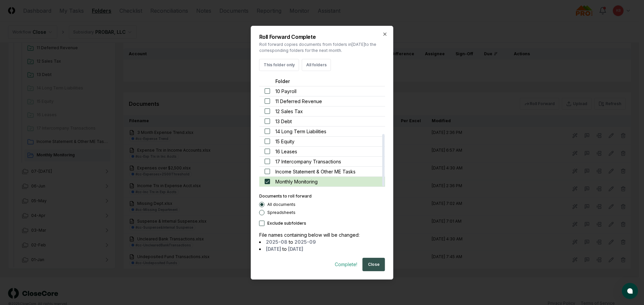 This screenshot has height=305, width=644. I want to click on span: 10 Payroll, so click(286, 91).